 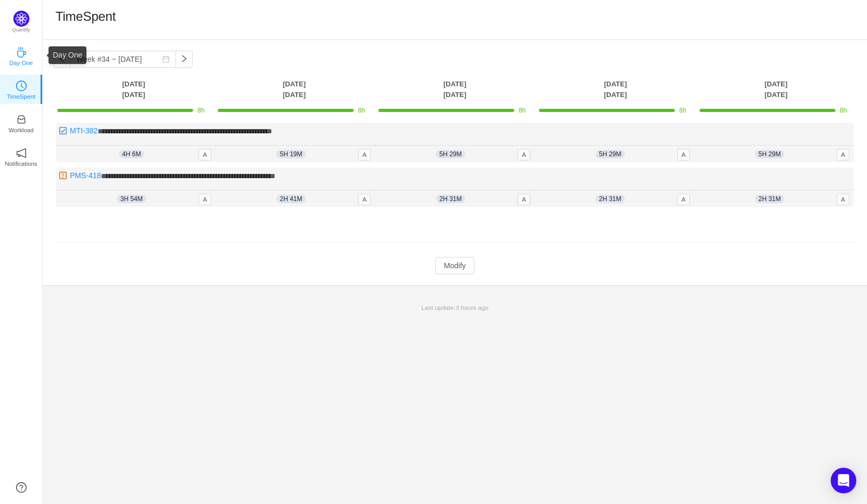 What do you see at coordinates (21, 153) in the screenshot?
I see `i: icon: notification` at bounding box center [21, 153].